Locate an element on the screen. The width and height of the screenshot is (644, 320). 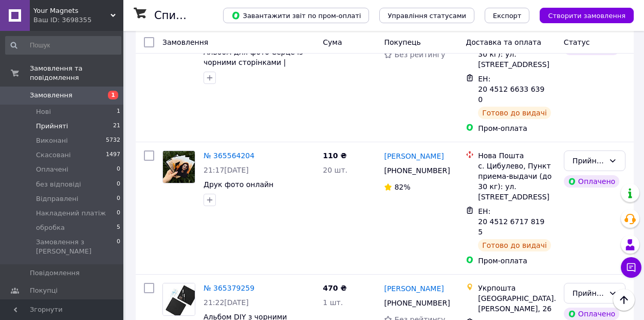
span: обробка is located at coordinates (50, 228).